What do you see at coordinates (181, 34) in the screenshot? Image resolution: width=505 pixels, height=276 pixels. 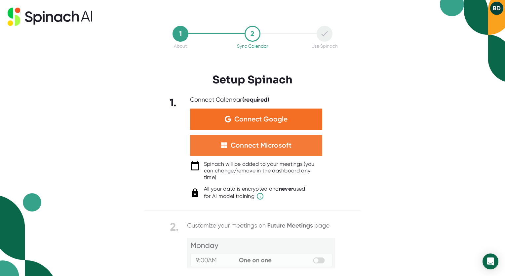 I see `div: 1` at bounding box center [181, 34].